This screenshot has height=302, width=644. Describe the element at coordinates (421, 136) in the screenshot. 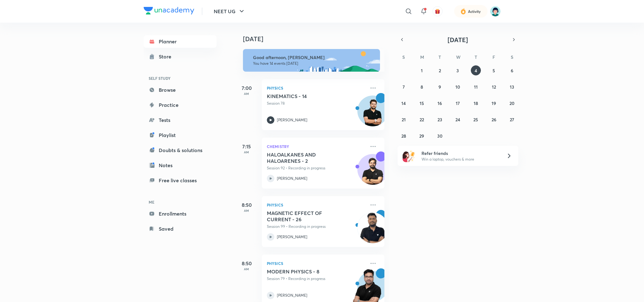

I see `button: September 29, 2025` at that location.